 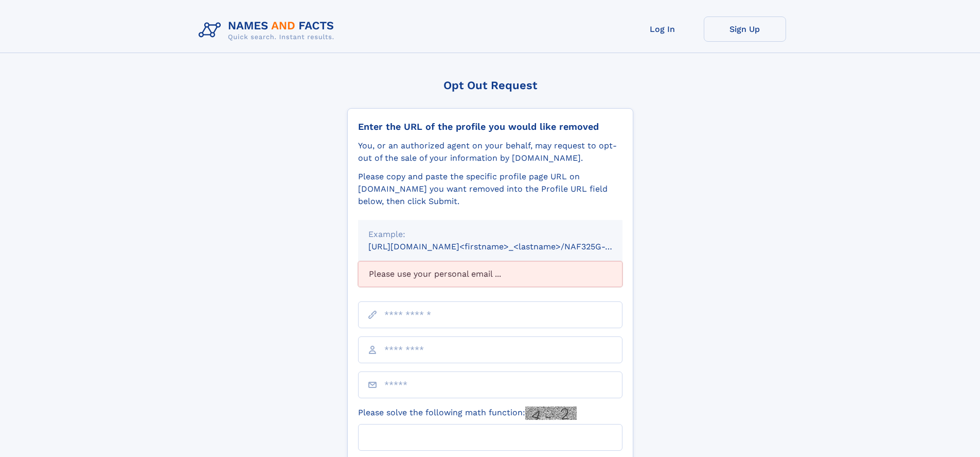 What do you see at coordinates (490, 85) in the screenshot?
I see `div: Opt Out Request` at bounding box center [490, 85].